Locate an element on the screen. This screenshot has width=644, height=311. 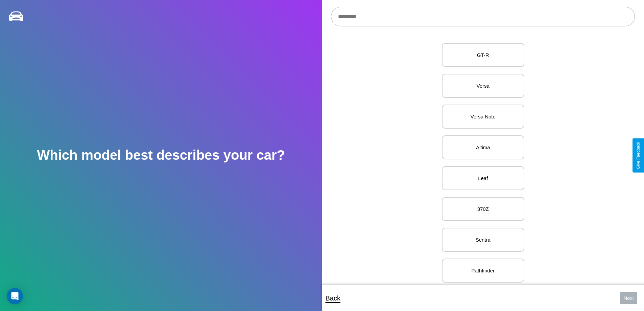
div: Open Intercom Messenger is located at coordinates (15, 296).